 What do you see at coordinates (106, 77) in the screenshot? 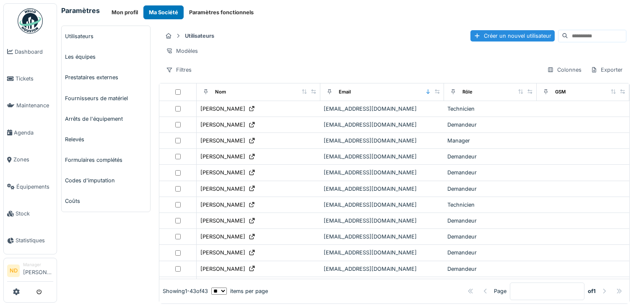
I see `a: Prestataires externes` at bounding box center [106, 77].